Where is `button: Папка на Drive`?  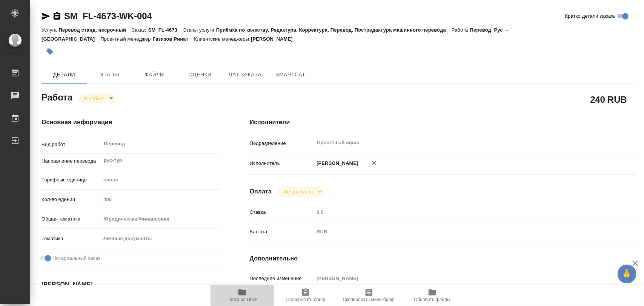 button: Папка на Drive is located at coordinates (242, 295).